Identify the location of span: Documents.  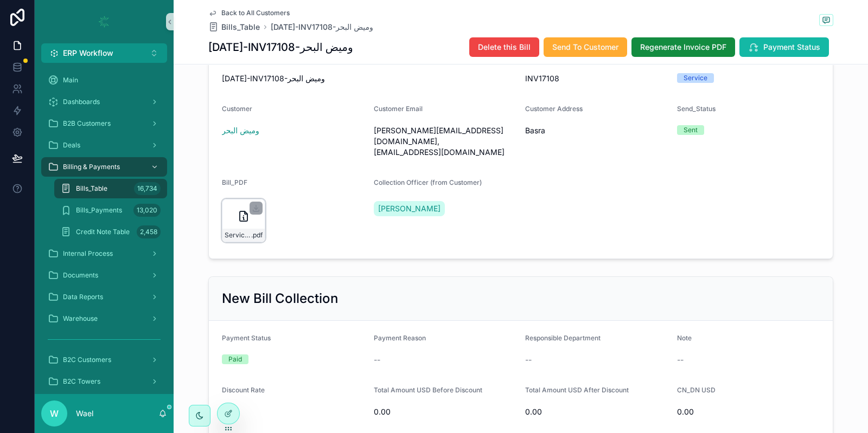
(80, 275).